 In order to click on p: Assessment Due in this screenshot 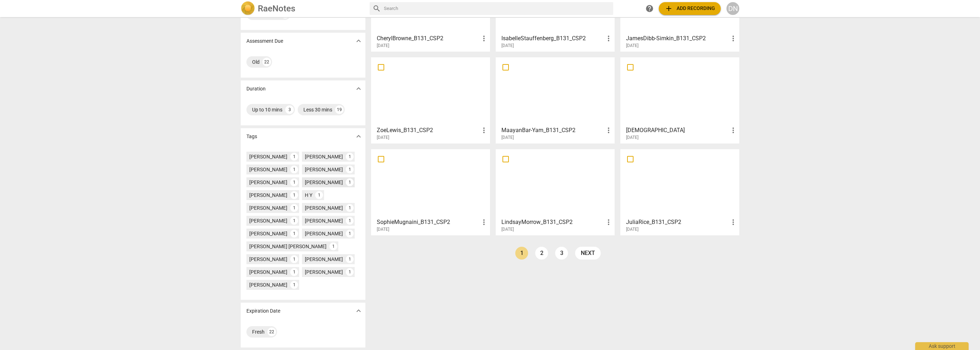, I will do `click(265, 41)`.